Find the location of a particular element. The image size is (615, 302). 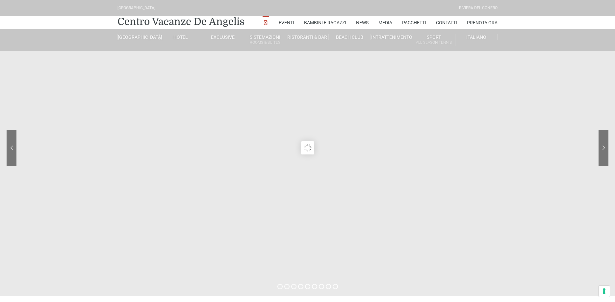

a: Pacchetti is located at coordinates (414, 23).